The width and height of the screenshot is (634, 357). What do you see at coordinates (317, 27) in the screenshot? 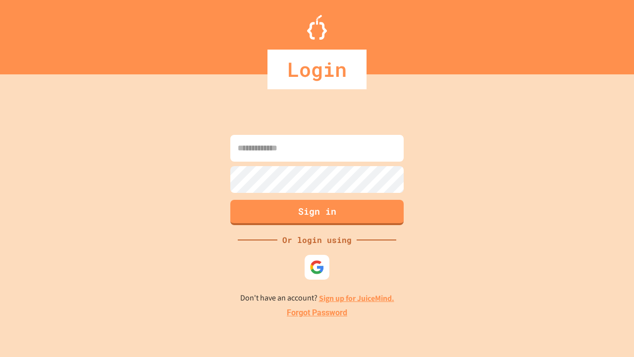
I see `img: Logo.svg` at bounding box center [317, 27].